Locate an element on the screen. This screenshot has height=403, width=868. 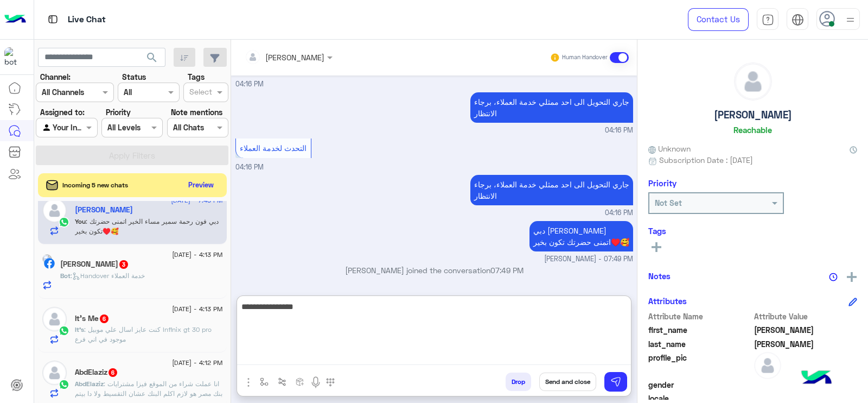
h5: It's Me is located at coordinates (92, 318).